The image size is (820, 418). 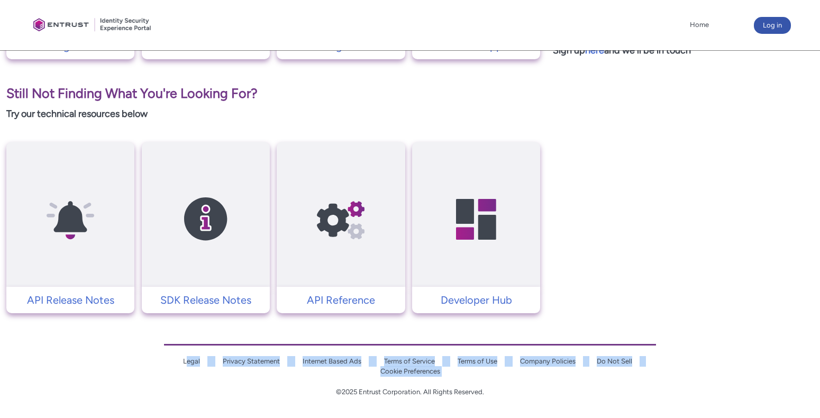 I want to click on img: SDK Release Notes, so click(x=206, y=219).